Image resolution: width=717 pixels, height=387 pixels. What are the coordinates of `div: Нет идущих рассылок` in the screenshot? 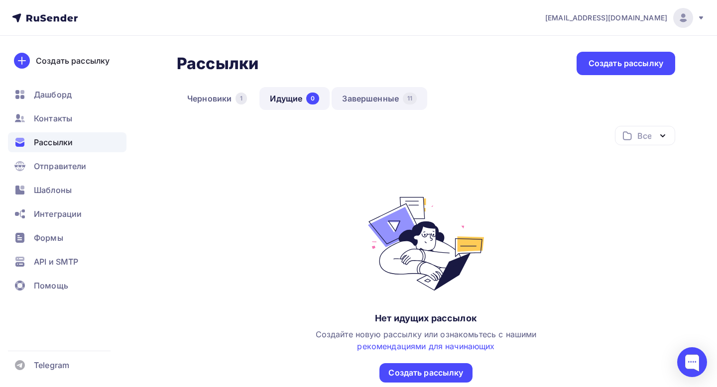 It's located at (425, 318).